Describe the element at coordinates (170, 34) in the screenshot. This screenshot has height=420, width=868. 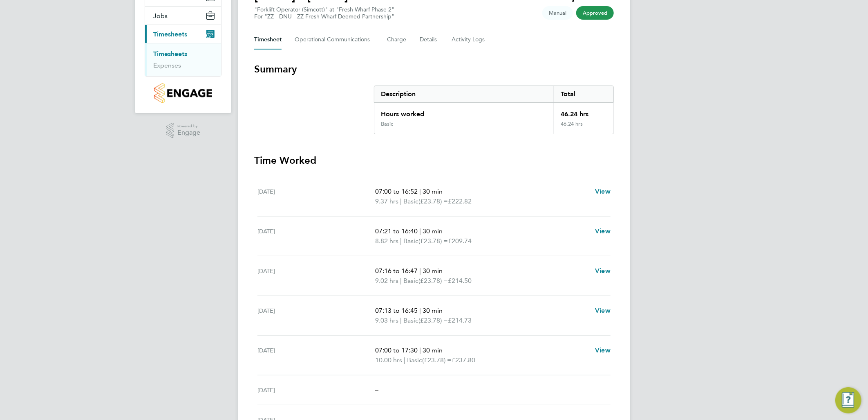
I see `span: Timesheets` at that location.